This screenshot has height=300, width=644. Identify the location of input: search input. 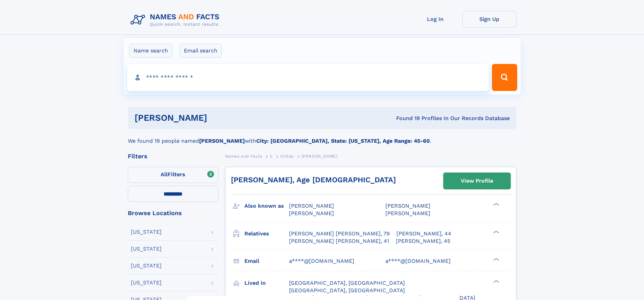
(308, 77).